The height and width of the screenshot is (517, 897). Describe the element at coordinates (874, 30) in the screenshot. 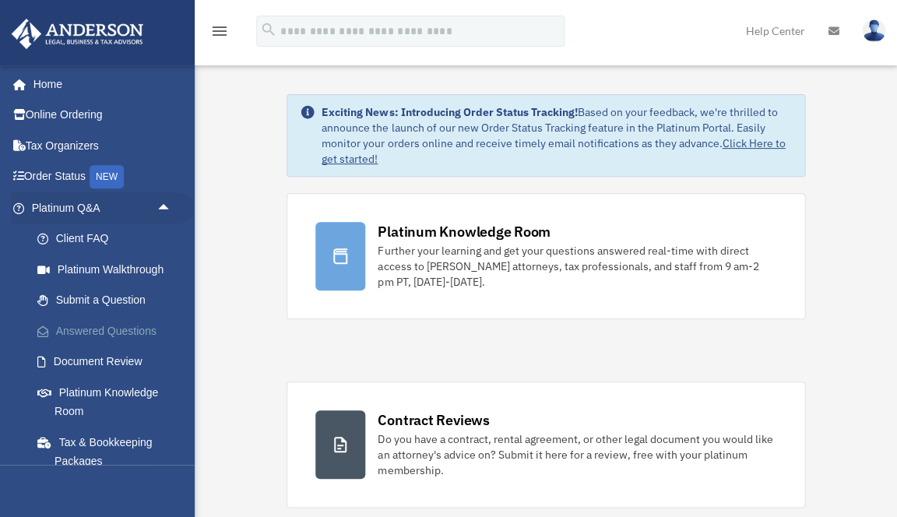

I see `img: User Pic` at that location.